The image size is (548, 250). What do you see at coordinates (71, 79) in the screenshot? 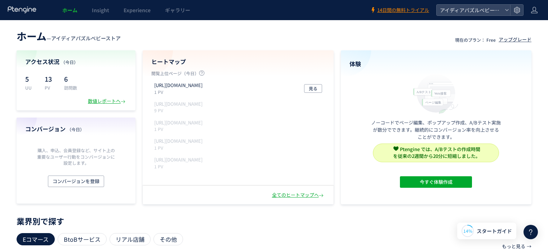
I see `p: 6` at bounding box center [71, 79].